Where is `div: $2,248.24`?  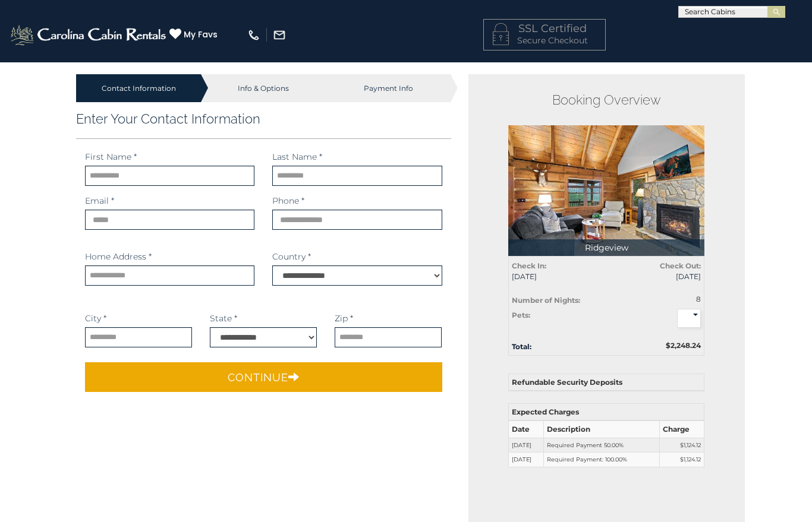 div: $2,248.24 is located at coordinates (658, 345).